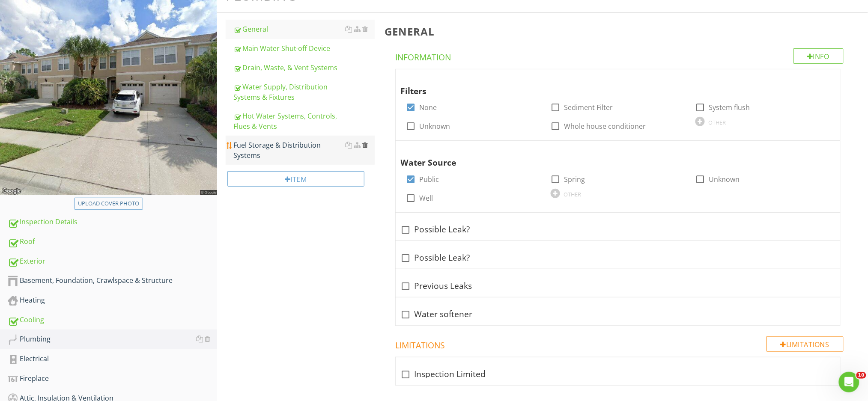 This screenshot has height=401, width=868. I want to click on div: Basement, Foundation, Crawlspace & Structure, so click(113, 281).